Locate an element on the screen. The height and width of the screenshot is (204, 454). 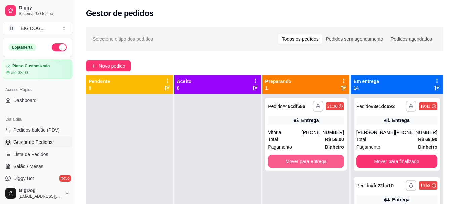
strong: # fe22bc10 is located at coordinates (382, 186).